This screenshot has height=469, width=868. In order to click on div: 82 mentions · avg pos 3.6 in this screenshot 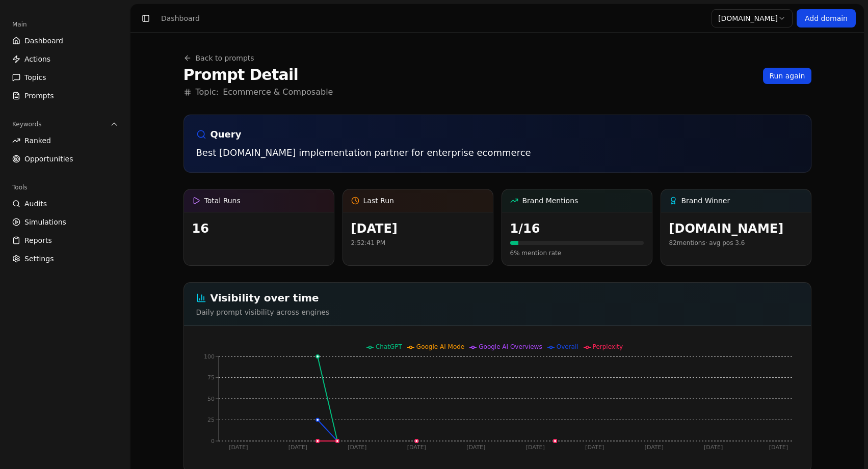, I will do `click(736, 243)`.